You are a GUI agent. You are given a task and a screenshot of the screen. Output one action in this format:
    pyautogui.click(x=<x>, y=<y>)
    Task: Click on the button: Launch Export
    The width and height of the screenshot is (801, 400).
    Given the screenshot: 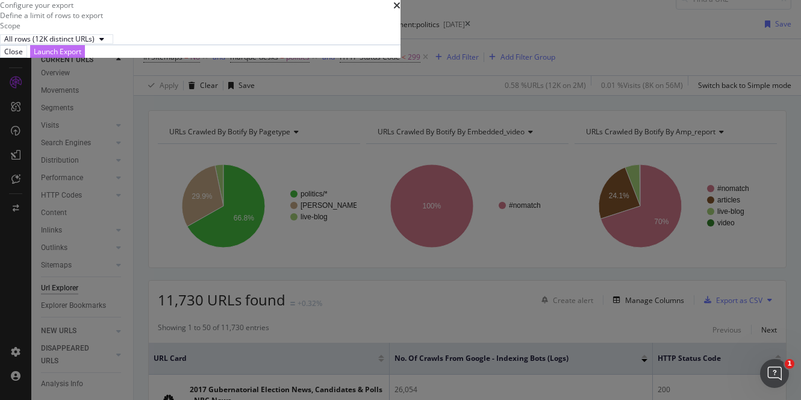 What is the action you would take?
    pyautogui.click(x=57, y=51)
    